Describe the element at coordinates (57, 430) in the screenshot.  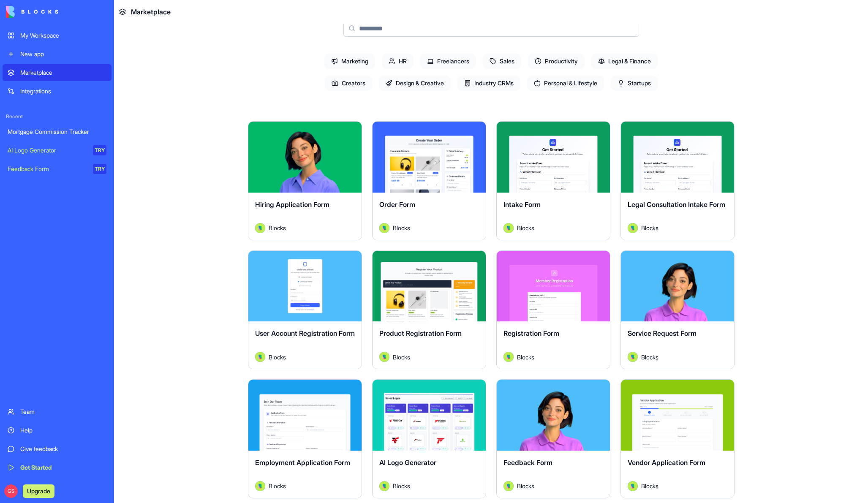
I see `a: Help` at that location.